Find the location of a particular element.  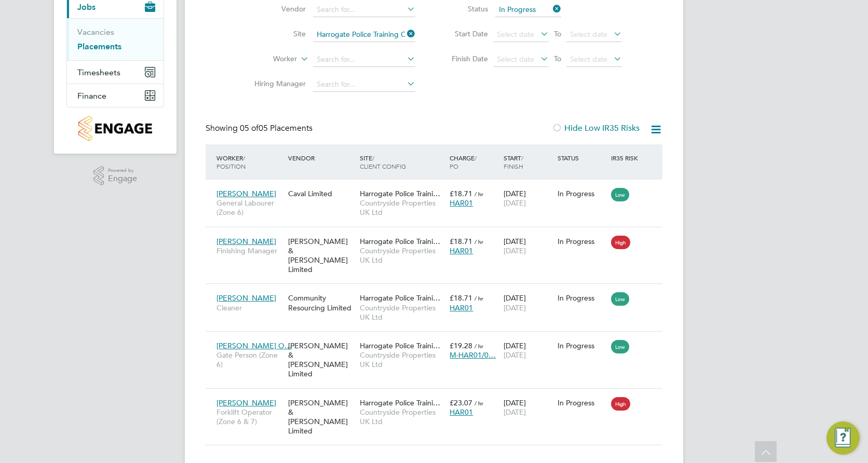

span: £18.71 is located at coordinates (461, 241).